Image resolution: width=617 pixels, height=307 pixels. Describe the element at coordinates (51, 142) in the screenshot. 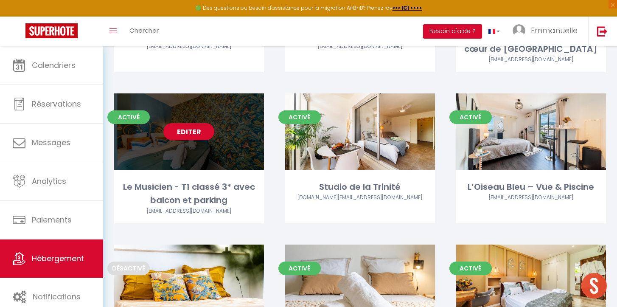

I see `span: Messages` at that location.